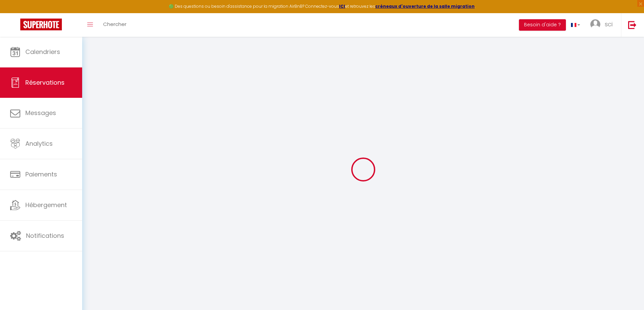  I want to click on img: logout, so click(632, 24).